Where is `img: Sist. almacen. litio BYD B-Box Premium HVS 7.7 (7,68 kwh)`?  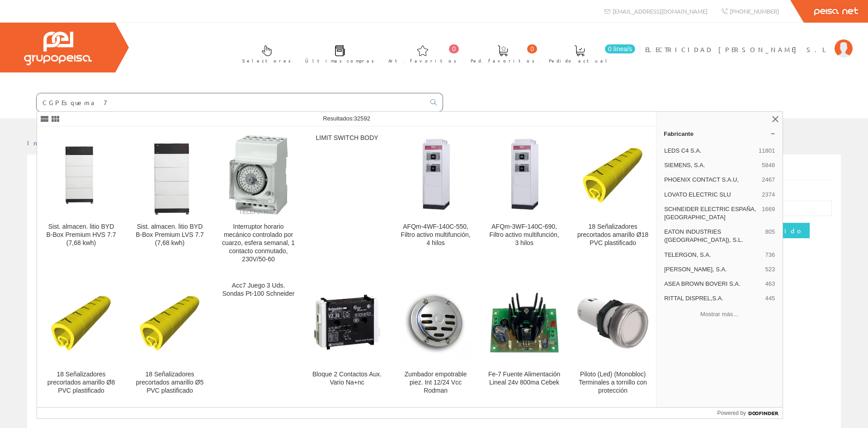 img: Sist. almacen. litio BYD B-Box Premium HVS 7.7 (7,68 kwh) is located at coordinates (81, 175).